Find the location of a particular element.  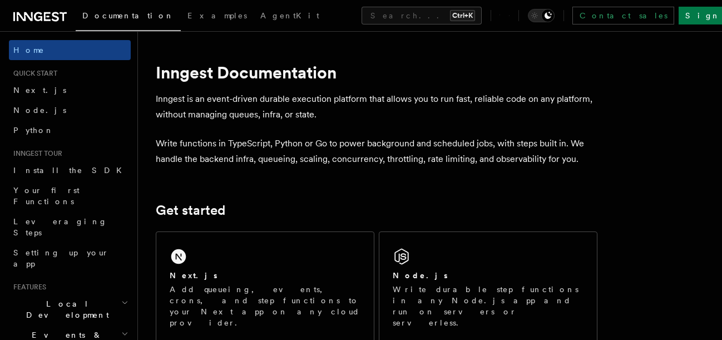

button: Local Development is located at coordinates (70, 309).